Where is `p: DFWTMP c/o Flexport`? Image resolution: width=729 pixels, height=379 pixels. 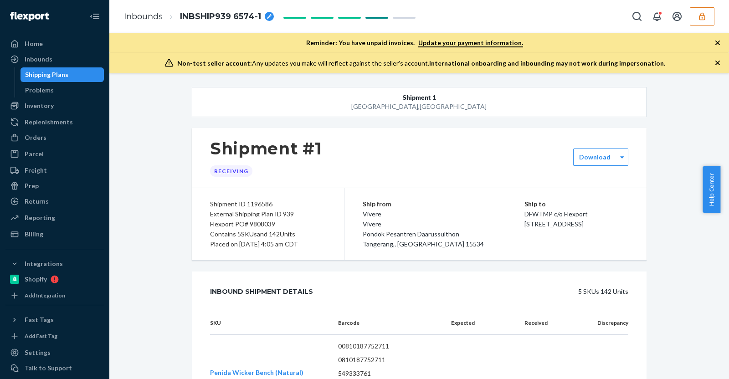
p: DFWTMP c/o Flexport is located at coordinates (577, 214).